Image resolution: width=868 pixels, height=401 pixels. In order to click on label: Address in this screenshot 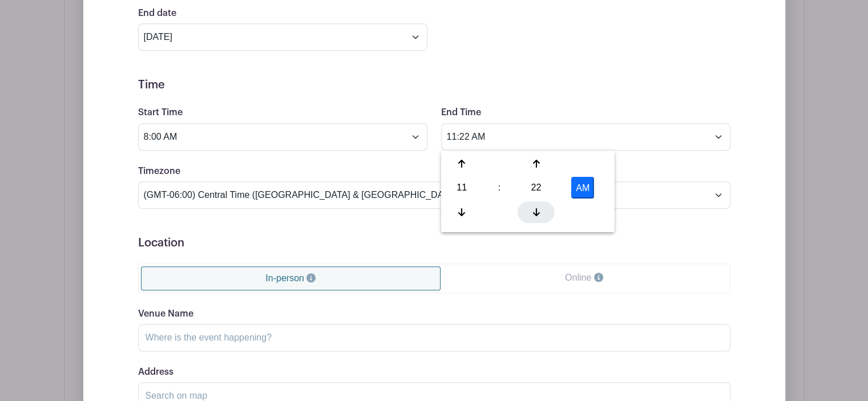, I will do `click(156, 372)`.